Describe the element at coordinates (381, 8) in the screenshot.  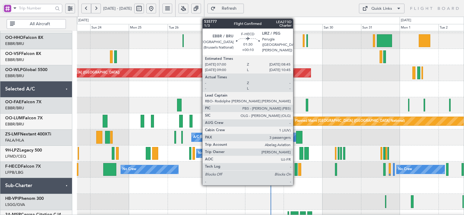
I see `button: Quick Links` at that location.